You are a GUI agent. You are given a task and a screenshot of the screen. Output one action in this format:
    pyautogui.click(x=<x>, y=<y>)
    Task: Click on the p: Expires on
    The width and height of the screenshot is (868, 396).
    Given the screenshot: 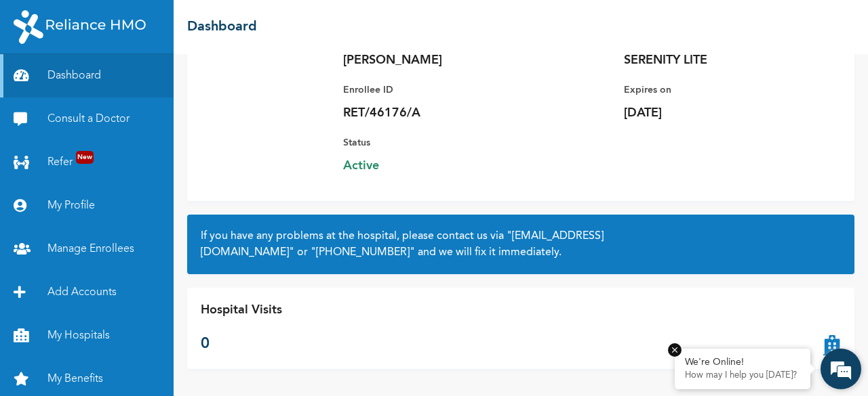 What is the action you would take?
    pyautogui.click(x=718, y=90)
    